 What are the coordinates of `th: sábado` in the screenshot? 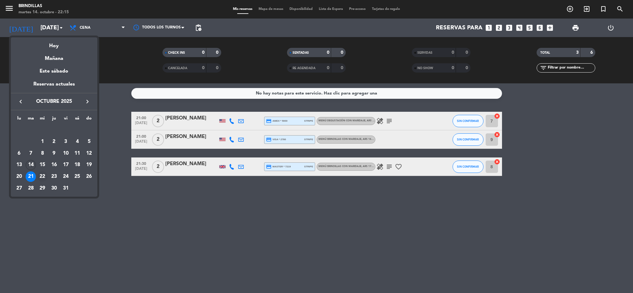 It's located at (78, 120).